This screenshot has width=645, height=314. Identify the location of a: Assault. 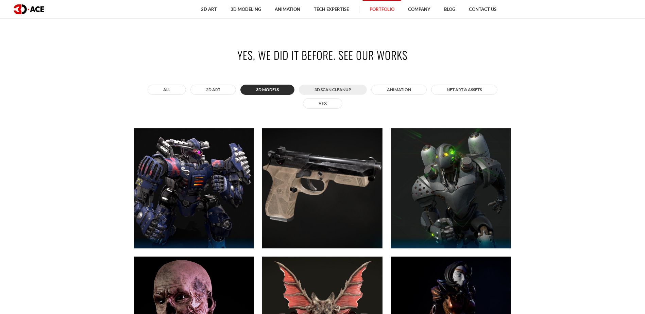
(451, 188).